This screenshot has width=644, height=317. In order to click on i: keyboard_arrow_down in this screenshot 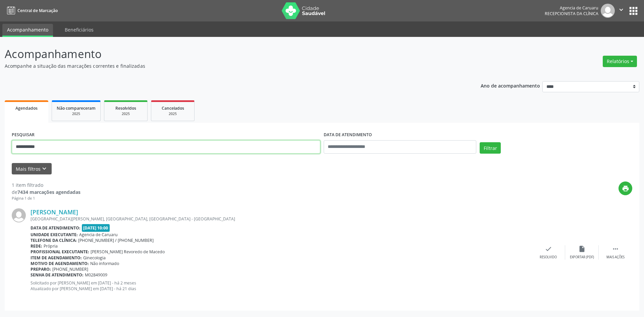, I will do `click(44, 169)`.